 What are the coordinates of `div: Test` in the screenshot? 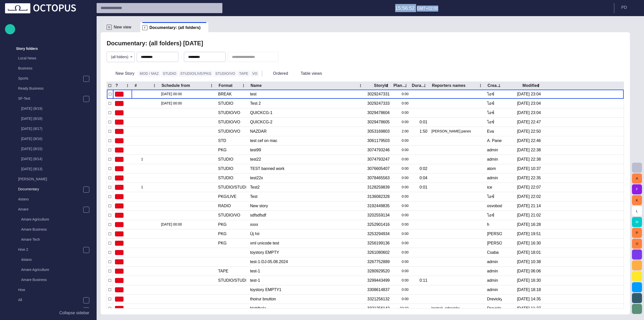 It's located at (307, 197).